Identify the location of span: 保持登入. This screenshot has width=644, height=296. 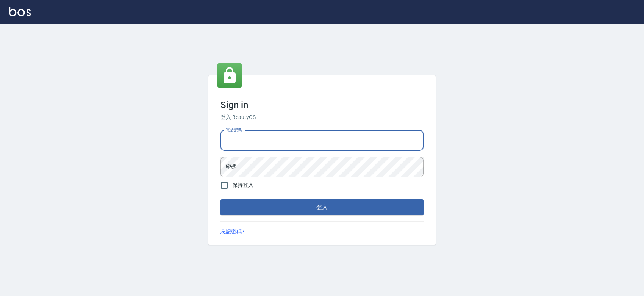
(242, 185).